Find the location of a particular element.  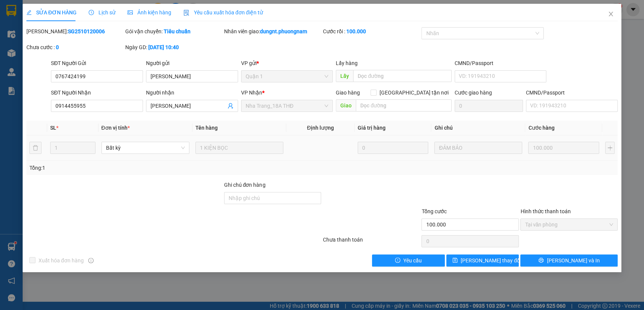

span: Ảnh kiện hàng is located at coordinates (149, 12).